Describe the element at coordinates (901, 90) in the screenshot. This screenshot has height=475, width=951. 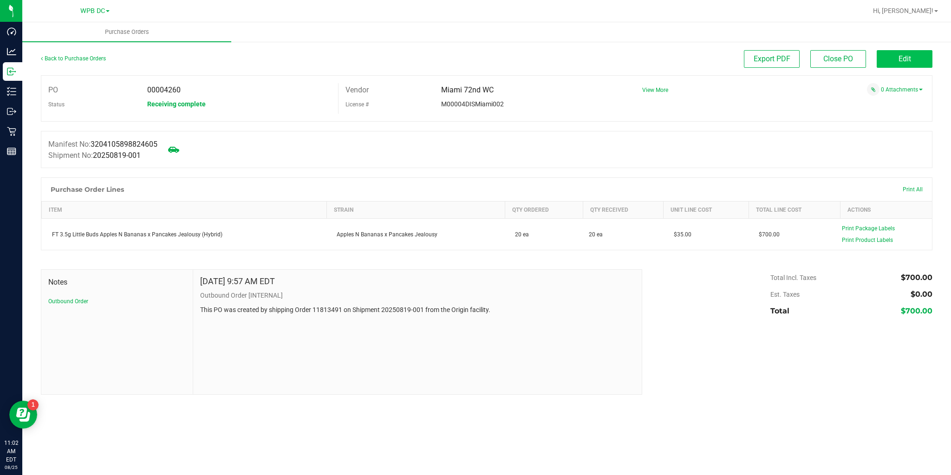
I see `a: 0 Attachments` at that location.